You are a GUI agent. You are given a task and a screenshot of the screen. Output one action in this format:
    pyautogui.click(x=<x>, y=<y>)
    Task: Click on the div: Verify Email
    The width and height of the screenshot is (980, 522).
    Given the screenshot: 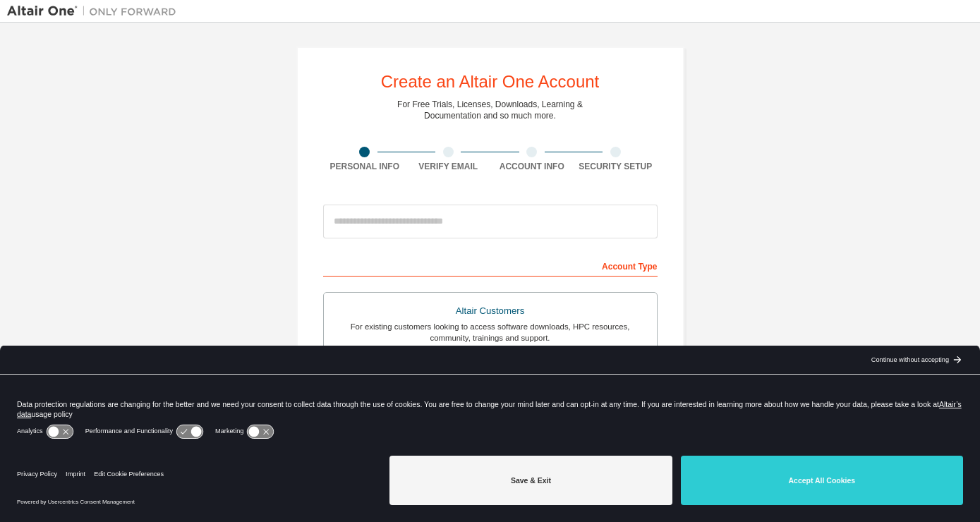 What is the action you would take?
    pyautogui.click(x=448, y=167)
    